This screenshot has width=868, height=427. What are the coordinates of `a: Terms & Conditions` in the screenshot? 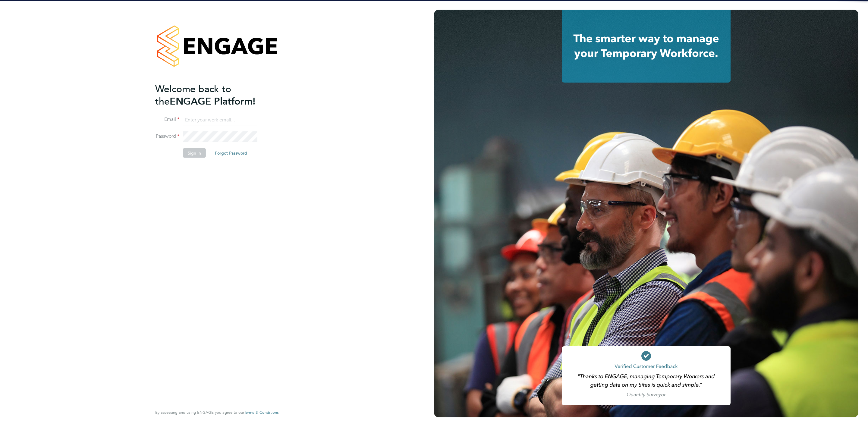 It's located at (262, 412).